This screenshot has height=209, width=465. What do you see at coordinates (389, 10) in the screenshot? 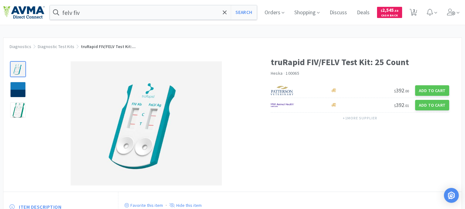
I see `span: 2,545` at bounding box center [389, 10].